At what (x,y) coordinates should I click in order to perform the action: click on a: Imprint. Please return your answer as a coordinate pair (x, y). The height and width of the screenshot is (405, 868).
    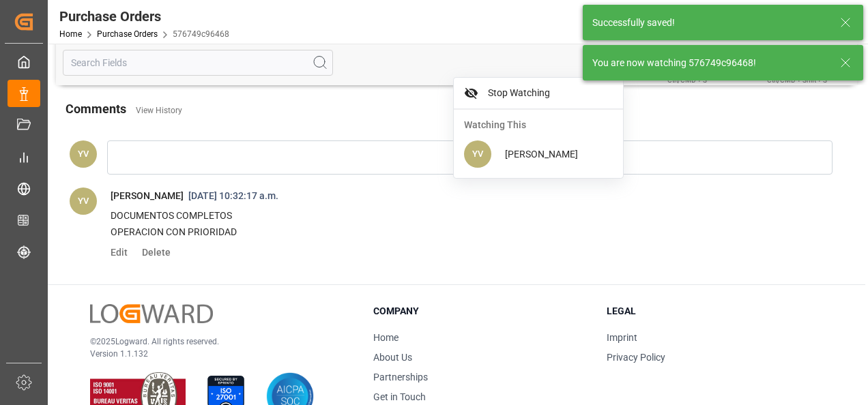
    Looking at the image, I should click on (622, 337).